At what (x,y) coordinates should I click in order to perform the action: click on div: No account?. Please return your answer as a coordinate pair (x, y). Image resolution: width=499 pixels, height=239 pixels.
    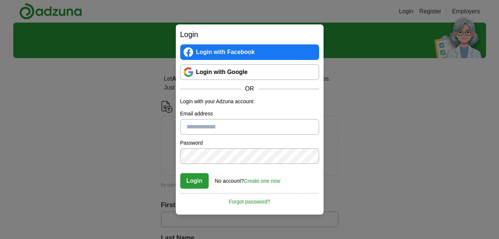
    Looking at the image, I should click on (247, 178).